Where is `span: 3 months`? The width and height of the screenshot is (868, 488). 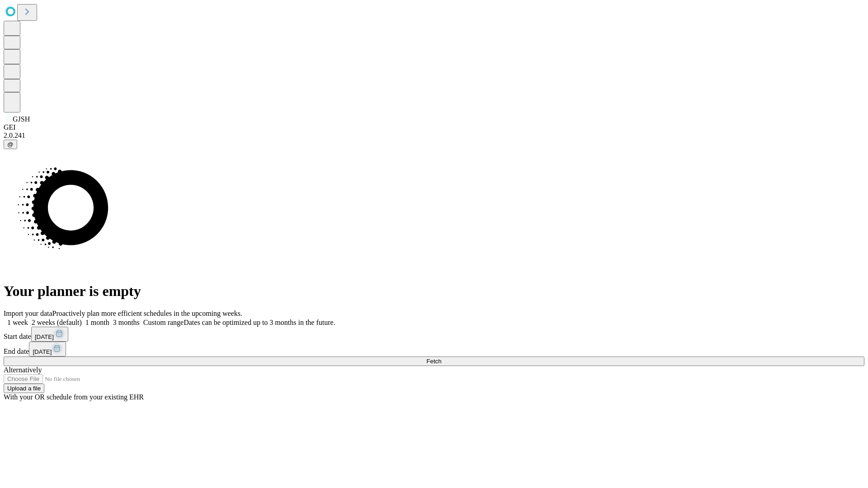 span: 3 months is located at coordinates (126, 322).